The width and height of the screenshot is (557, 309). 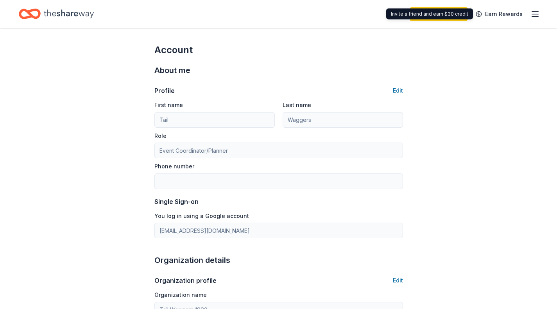 What do you see at coordinates (279, 70) in the screenshot?
I see `div: About me` at bounding box center [279, 70].